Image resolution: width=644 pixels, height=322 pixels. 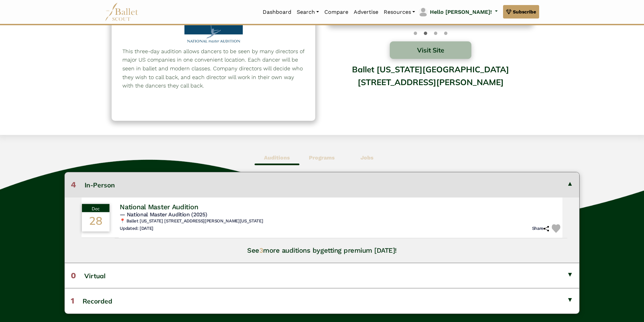 What do you see at coordinates (445, 33) in the screenshot?
I see `button: Slide 3` at bounding box center [445, 33].